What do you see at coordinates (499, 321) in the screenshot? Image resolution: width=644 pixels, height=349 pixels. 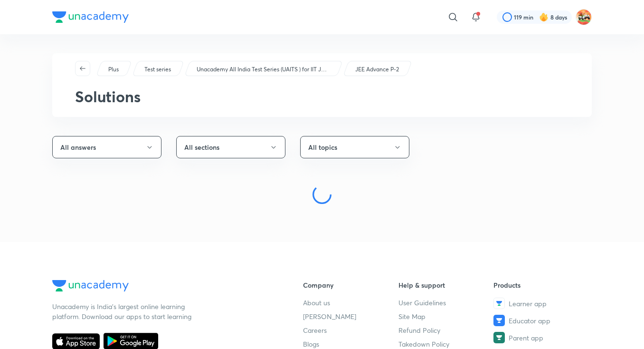 I see `img: Educator app` at bounding box center [499, 321].